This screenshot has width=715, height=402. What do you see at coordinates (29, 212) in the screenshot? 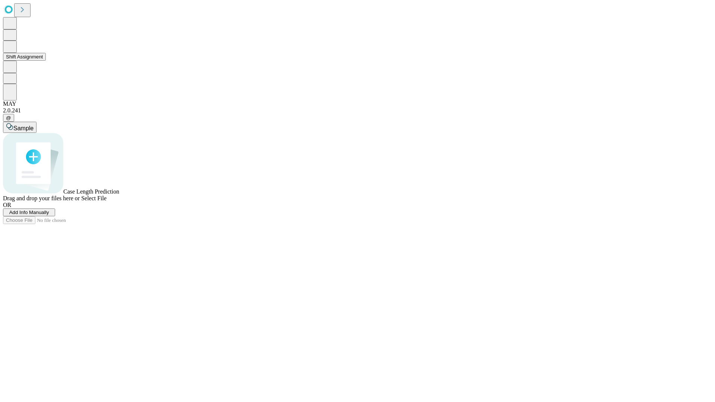
I see `span: Add Info Manually` at bounding box center [29, 212].